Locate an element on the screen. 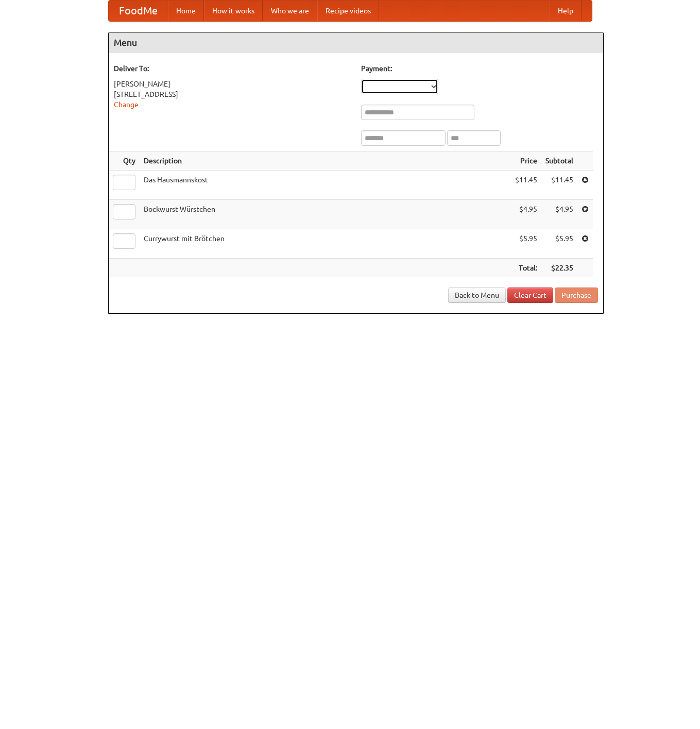  a: Back to Menu is located at coordinates (477, 295).